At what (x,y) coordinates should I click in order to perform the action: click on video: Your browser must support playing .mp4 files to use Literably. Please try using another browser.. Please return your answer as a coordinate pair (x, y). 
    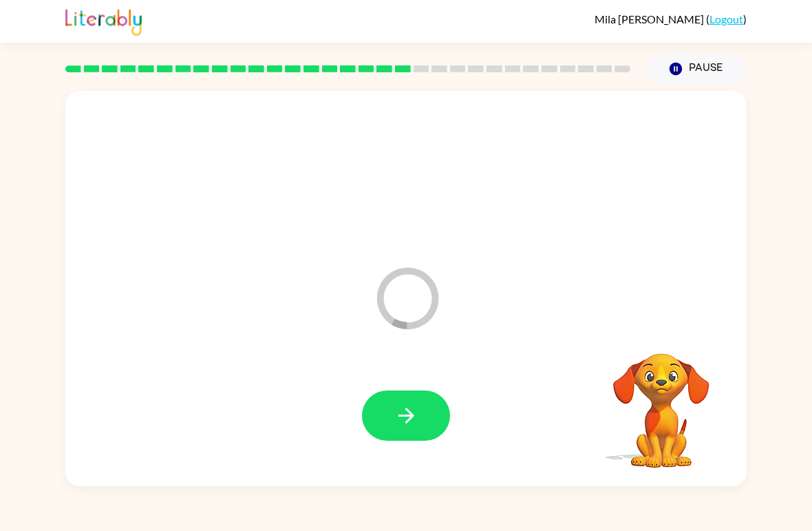
    Looking at the image, I should click on (662, 401).